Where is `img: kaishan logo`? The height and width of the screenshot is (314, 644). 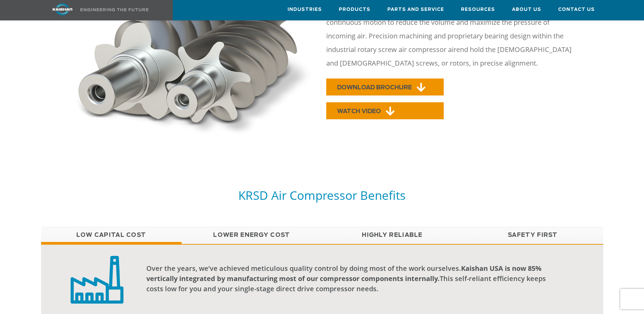 img: kaishan logo is located at coordinates (63, 9).